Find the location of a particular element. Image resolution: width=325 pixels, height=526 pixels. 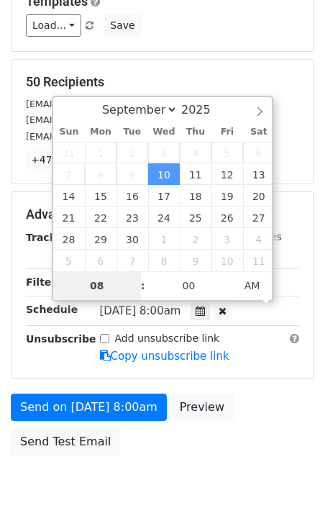

span: Tue is located at coordinates (132, 132).